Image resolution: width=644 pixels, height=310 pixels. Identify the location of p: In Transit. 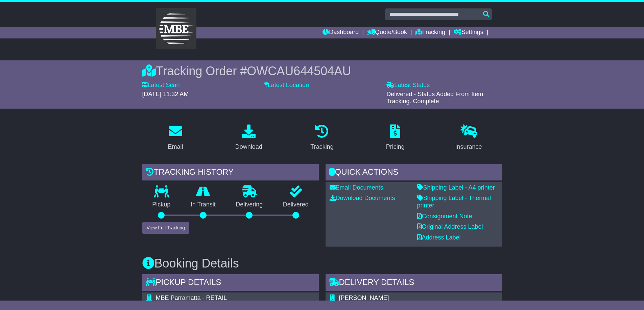
(203, 205).